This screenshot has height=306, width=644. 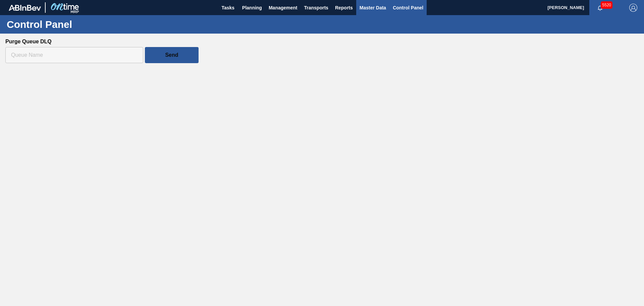 I want to click on img: TNhmsLtSVTkK8tSr43FrP2fwEKptu5GPRR3wAAAABJRU5ErkJggg==, so click(x=25, y=8).